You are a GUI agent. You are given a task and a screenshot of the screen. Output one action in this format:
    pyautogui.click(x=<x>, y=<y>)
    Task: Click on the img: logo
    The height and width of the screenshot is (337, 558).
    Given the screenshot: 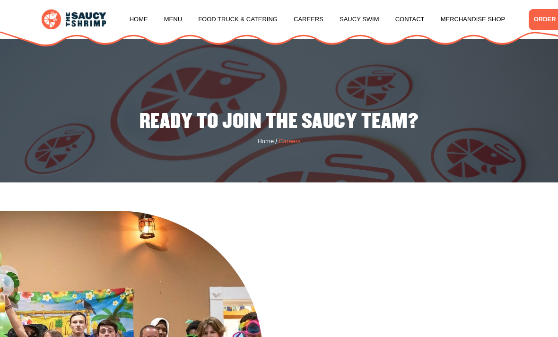 What is the action you would take?
    pyautogui.click(x=74, y=19)
    